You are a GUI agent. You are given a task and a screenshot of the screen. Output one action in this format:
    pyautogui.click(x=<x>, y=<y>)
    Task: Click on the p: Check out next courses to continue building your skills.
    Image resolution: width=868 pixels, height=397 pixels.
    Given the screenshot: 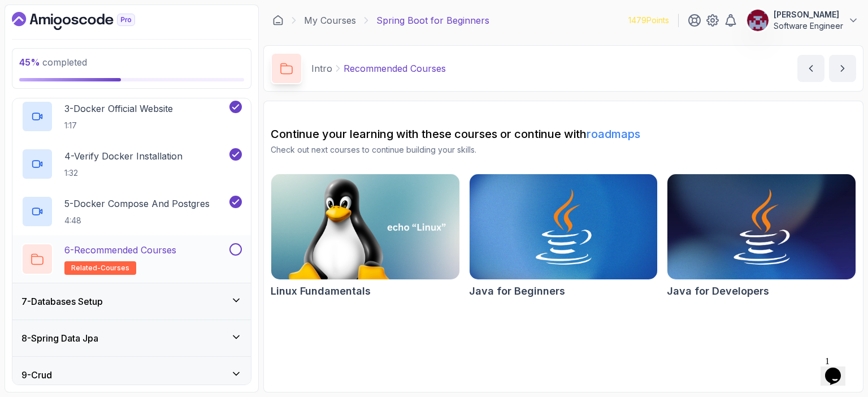 What is the action you would take?
    pyautogui.click(x=564, y=150)
    